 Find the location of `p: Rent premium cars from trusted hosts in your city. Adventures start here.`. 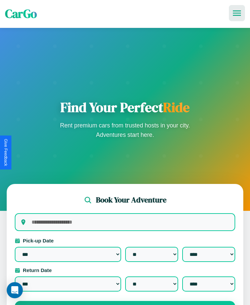

p: Rent premium cars from trusted hosts in your city. Adventures start here. is located at coordinates (125, 130).